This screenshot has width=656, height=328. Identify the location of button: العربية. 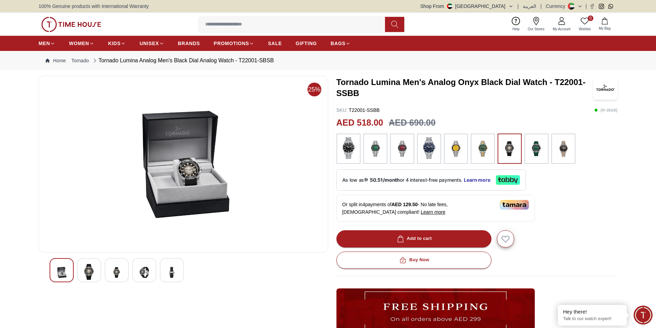
(530, 6).